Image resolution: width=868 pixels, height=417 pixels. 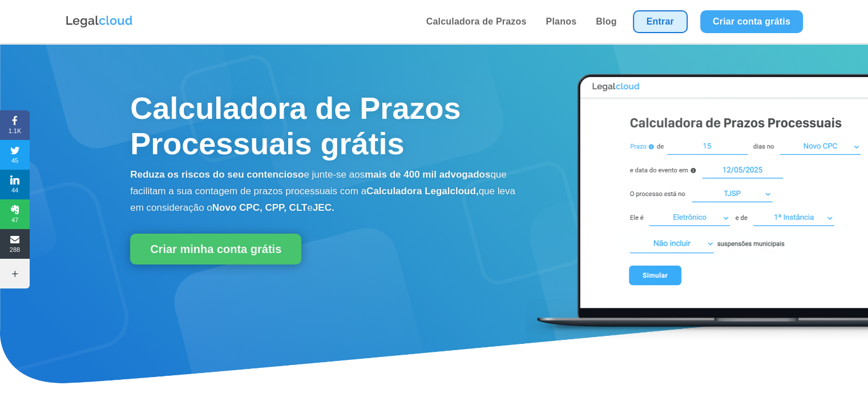 I want to click on b: mais de 400 mil advogados, so click(x=428, y=174).